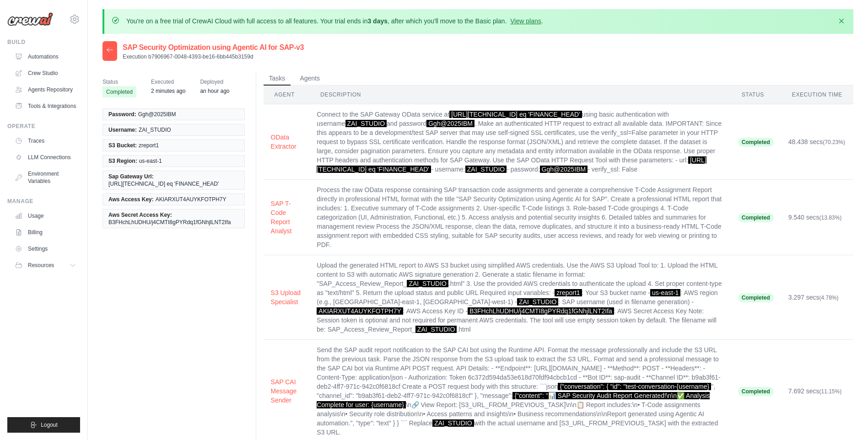  What do you see at coordinates (756, 95) in the screenshot?
I see `th: Status` at bounding box center [756, 95].